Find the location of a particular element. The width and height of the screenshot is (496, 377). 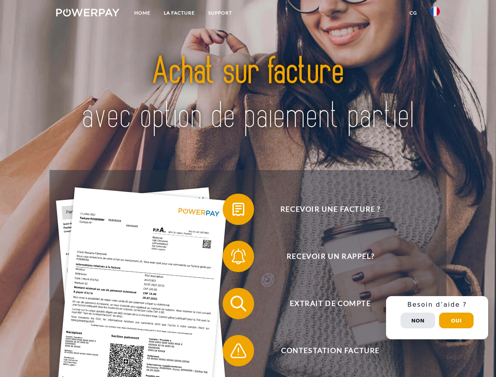

a: Home is located at coordinates (142, 13).